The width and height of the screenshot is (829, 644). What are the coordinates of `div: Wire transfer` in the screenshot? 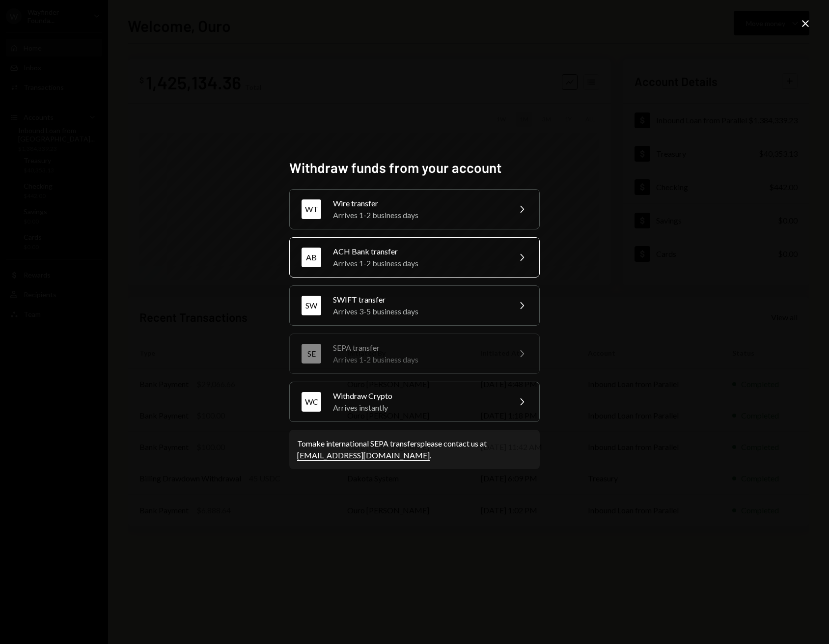 It's located at (419, 204).